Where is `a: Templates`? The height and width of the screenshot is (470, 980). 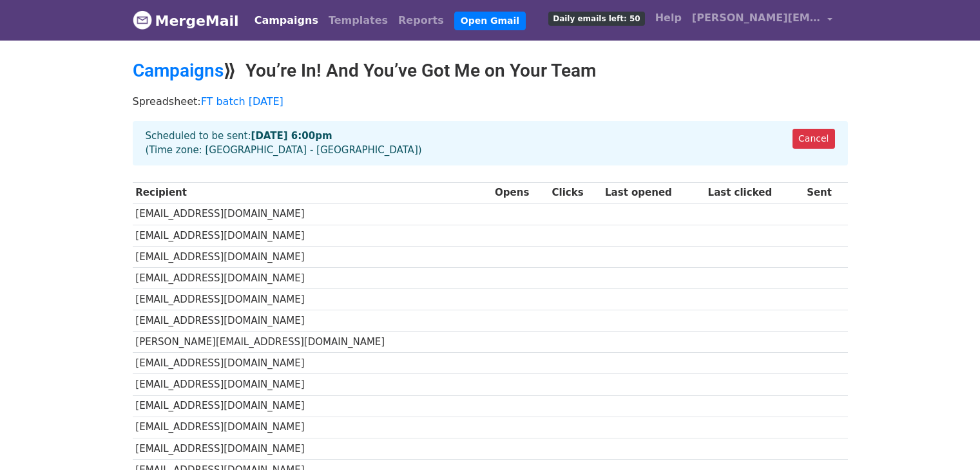 a: Templates is located at coordinates (358, 20).